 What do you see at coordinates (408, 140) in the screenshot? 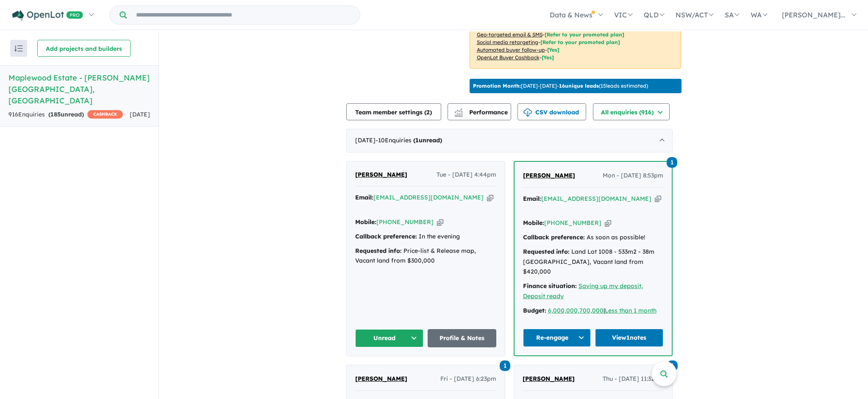
I see `span: - 10 Enquir ies` at bounding box center [408, 140].